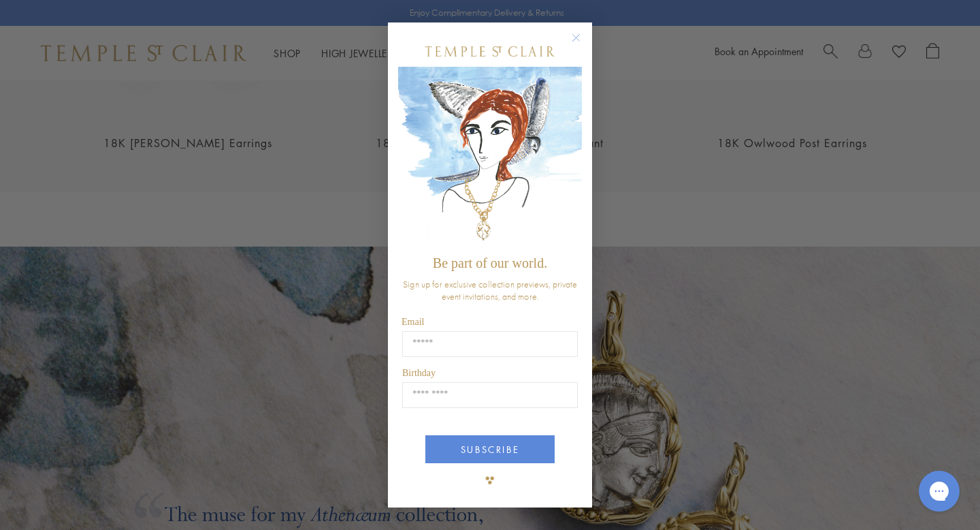  What do you see at coordinates (490, 263) in the screenshot?
I see `span: Be part of our world.` at bounding box center [490, 263].